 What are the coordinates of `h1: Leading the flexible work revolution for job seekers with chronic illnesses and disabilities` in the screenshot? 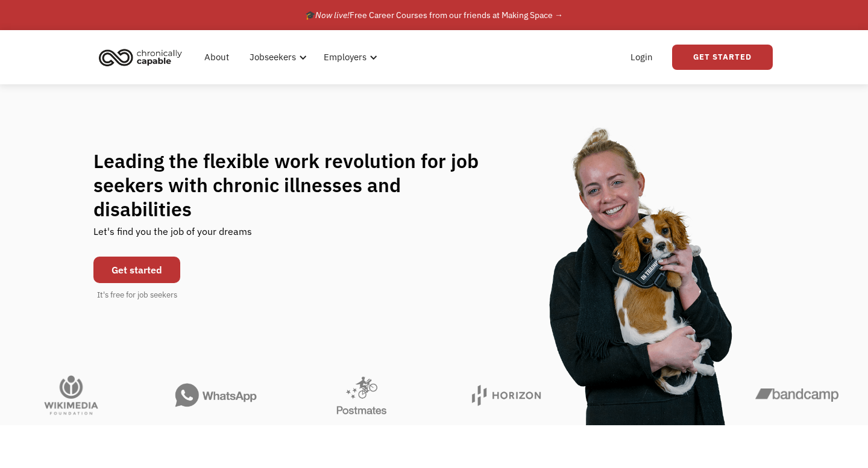 It's located at (298, 185).